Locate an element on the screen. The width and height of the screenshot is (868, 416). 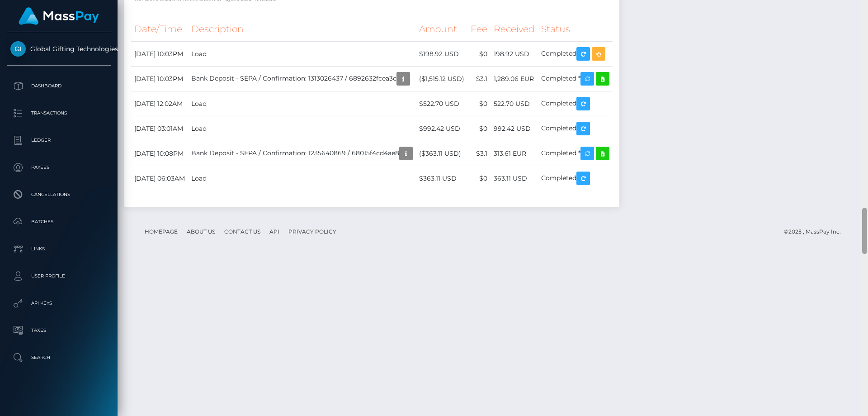
p: Ledger is located at coordinates (59, 141).